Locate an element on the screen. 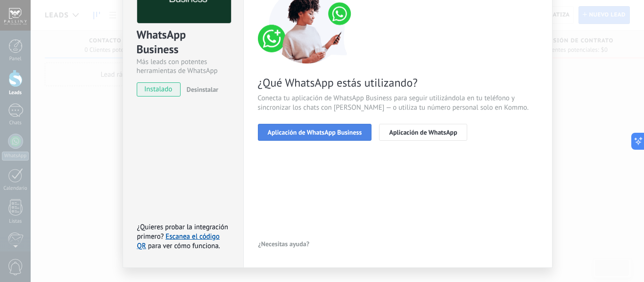 The width and height of the screenshot is (644, 282). span: ¿Necesitas ayuda? is located at coordinates (284, 244).